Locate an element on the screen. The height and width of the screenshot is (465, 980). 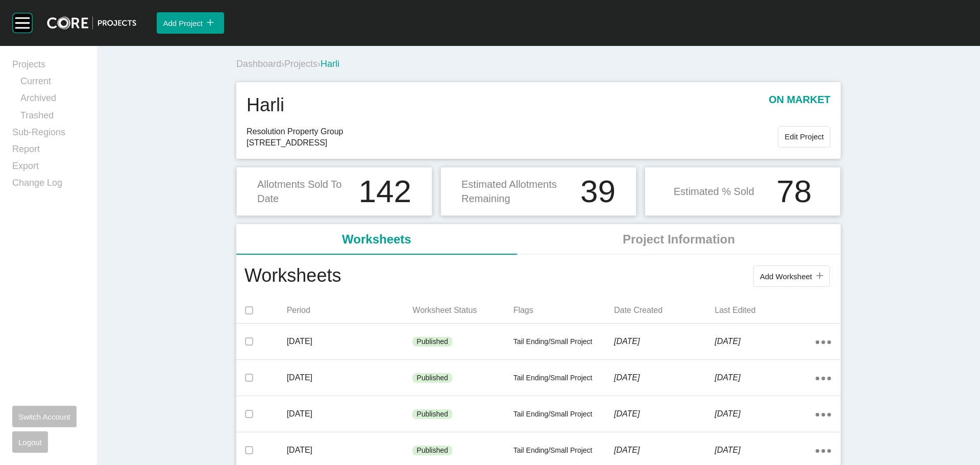
button: Add Project is located at coordinates (190, 23).